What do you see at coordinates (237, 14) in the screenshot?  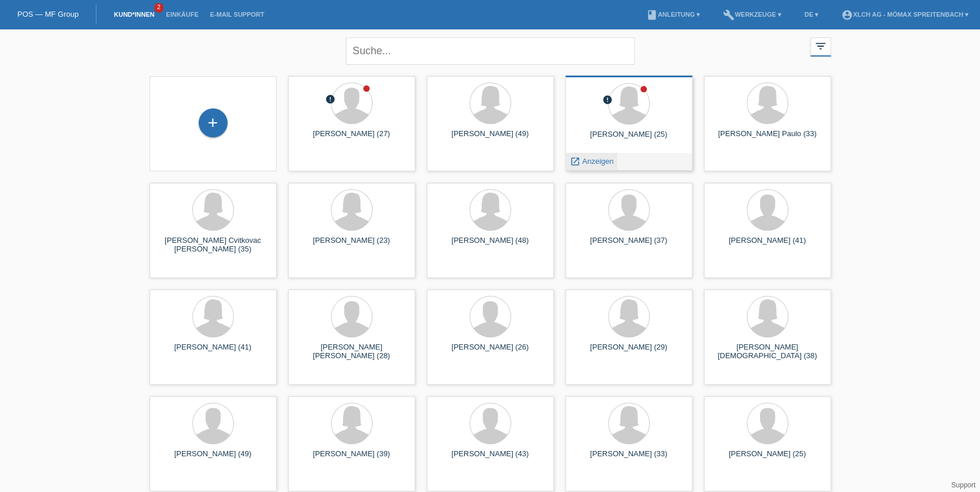 I see `a: E-Mail Support` at bounding box center [237, 14].